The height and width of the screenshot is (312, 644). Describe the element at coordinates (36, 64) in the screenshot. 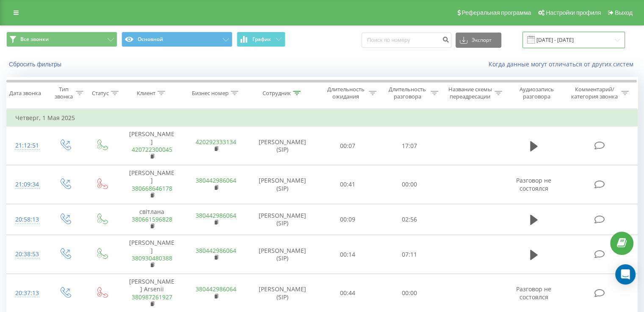

I see `button: Сбросить фильтры` at that location.